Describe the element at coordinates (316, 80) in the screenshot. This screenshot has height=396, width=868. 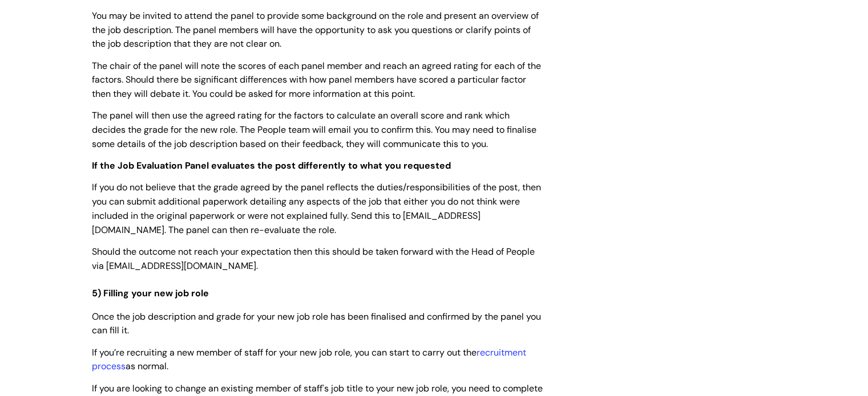
I see `span: The chair of the panel will note the scores of each panel member and reach an agreed rating for e...` at that location.